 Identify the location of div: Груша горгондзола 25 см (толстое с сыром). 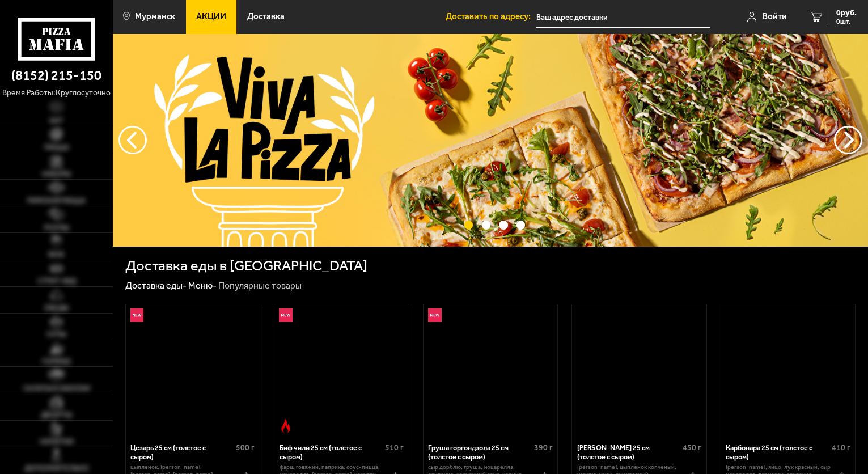
(479, 452).